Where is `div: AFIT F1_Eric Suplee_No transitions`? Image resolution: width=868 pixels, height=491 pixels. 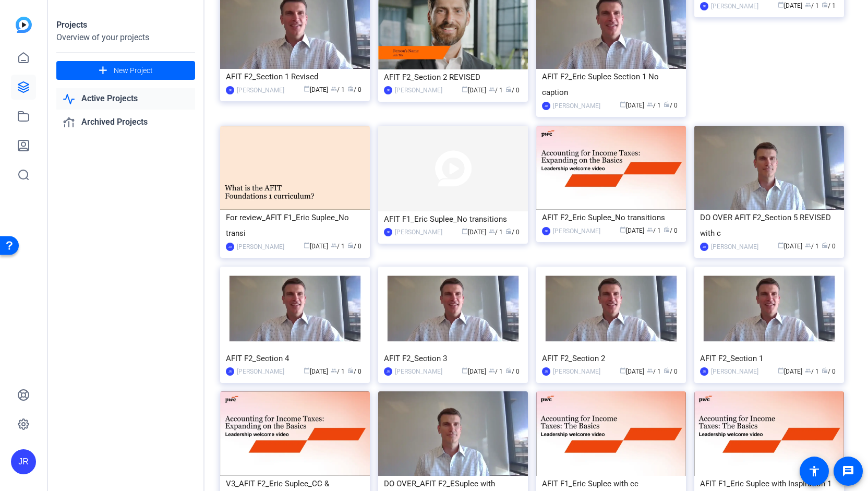
div: AFIT F1_Eric Suplee_No transitions is located at coordinates (453, 219).